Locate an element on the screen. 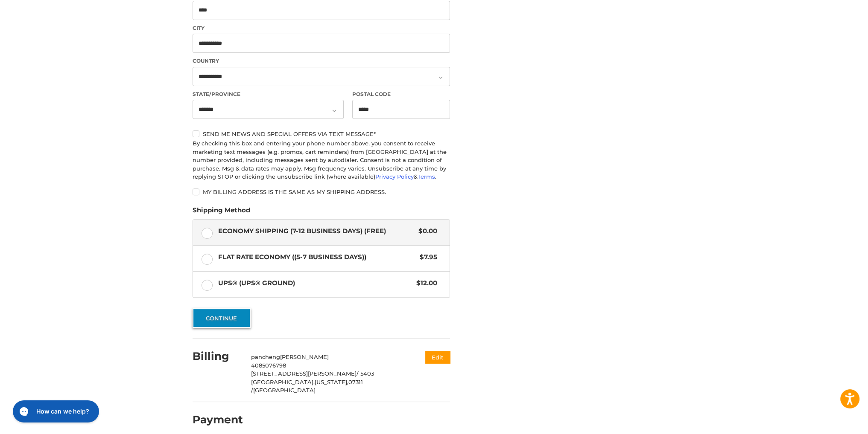 This screenshot has height=434, width=868. label: Postal Code is located at coordinates (401, 94).